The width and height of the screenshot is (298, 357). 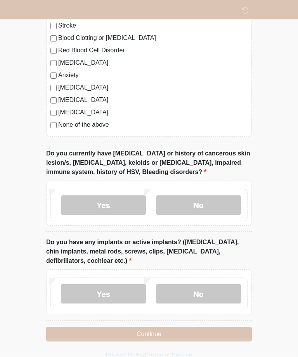 I want to click on input: None of the above, so click(x=54, y=125).